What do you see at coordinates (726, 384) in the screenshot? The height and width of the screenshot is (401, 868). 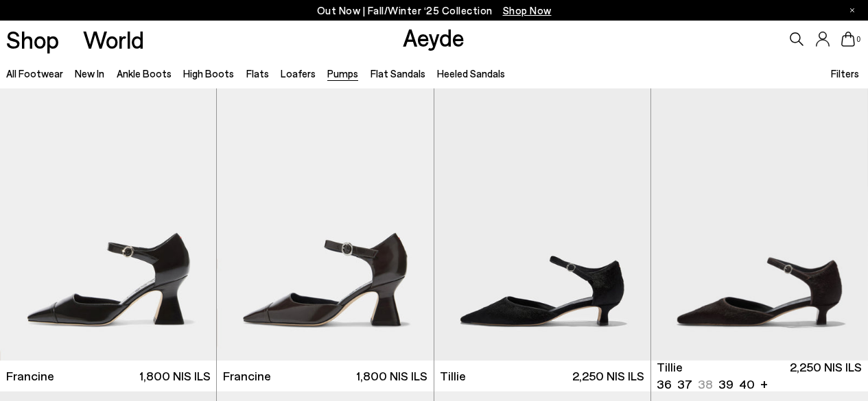 I see `li: 39` at bounding box center [726, 384].